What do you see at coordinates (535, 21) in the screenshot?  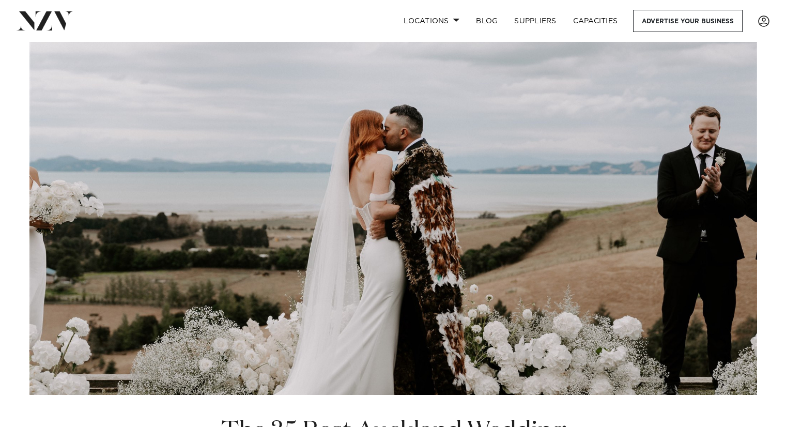 I see `a: SUPPLIERS` at bounding box center [535, 21].